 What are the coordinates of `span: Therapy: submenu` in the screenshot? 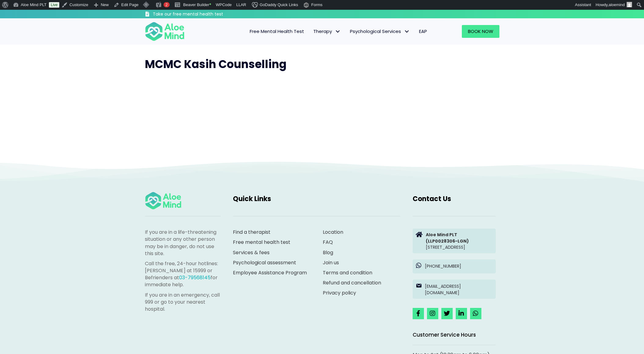 It's located at (338, 31).